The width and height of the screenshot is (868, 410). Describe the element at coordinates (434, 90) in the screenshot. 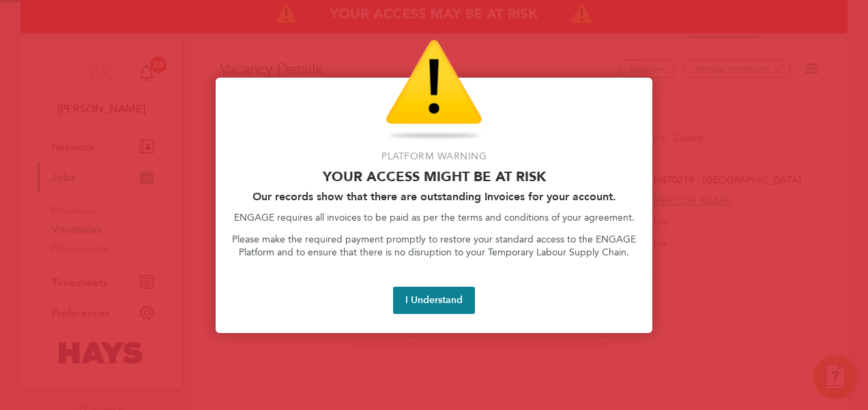

I see `img: Warning Icon` at that location.